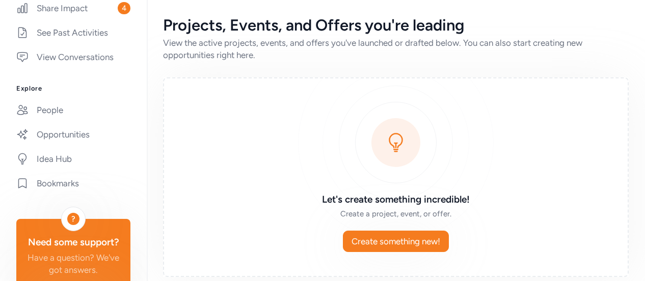 The image size is (645, 281). What do you see at coordinates (73, 159) in the screenshot?
I see `a: Idea Hub` at bounding box center [73, 159].